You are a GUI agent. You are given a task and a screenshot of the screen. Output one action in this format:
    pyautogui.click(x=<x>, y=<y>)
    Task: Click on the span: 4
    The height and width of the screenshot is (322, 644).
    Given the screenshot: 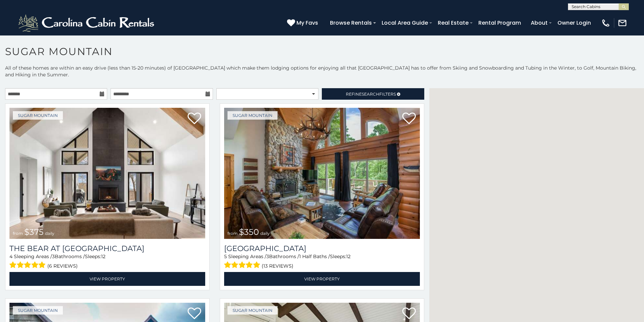 What is the action you would take?
    pyautogui.click(x=11, y=256)
    